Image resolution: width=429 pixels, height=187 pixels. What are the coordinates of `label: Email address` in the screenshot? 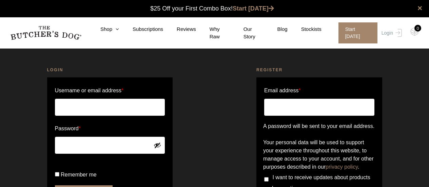 It's located at (283, 91).